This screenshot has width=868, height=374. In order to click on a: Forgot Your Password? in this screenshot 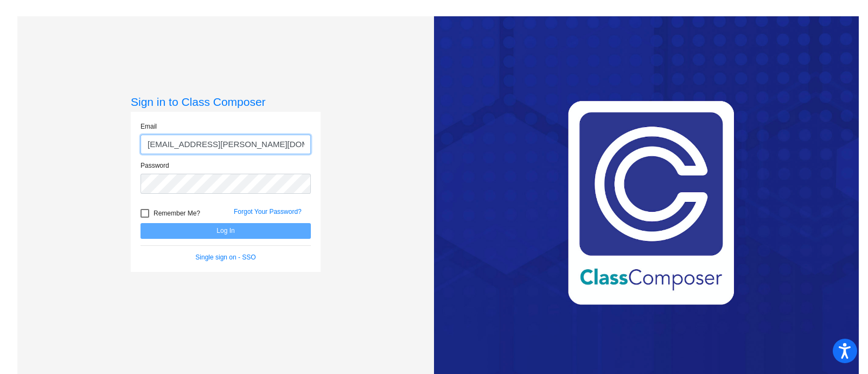, I will do `click(267, 211)`.